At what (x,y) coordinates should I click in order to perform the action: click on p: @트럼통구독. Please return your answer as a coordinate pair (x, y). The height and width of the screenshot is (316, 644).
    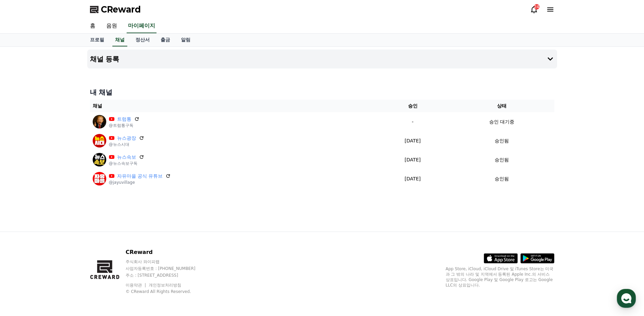
    Looking at the image, I should click on (124, 125).